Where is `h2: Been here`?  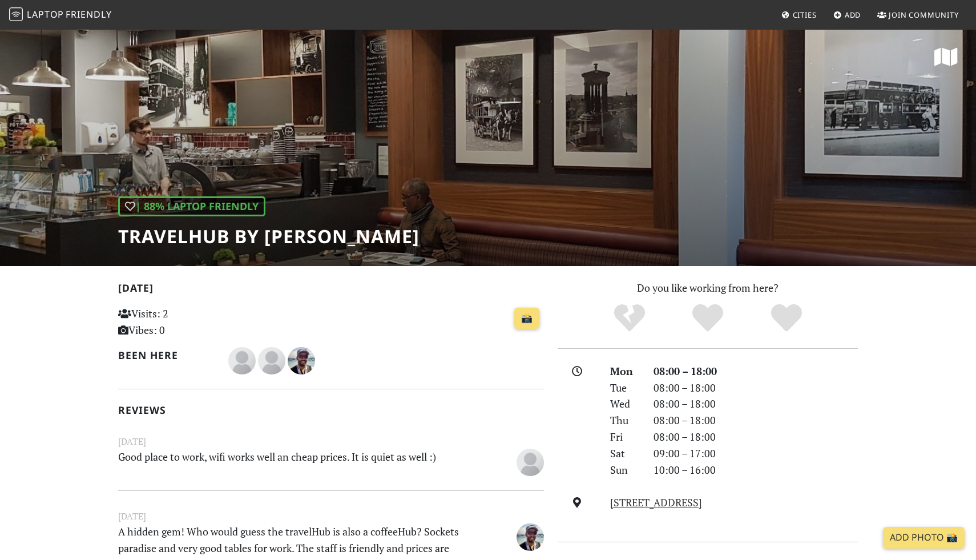 h2: Been here is located at coordinates (166, 355).